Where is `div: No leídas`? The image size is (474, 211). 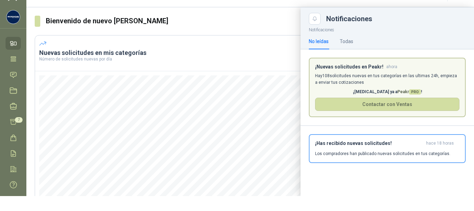
div: No leídas is located at coordinates (319, 41).